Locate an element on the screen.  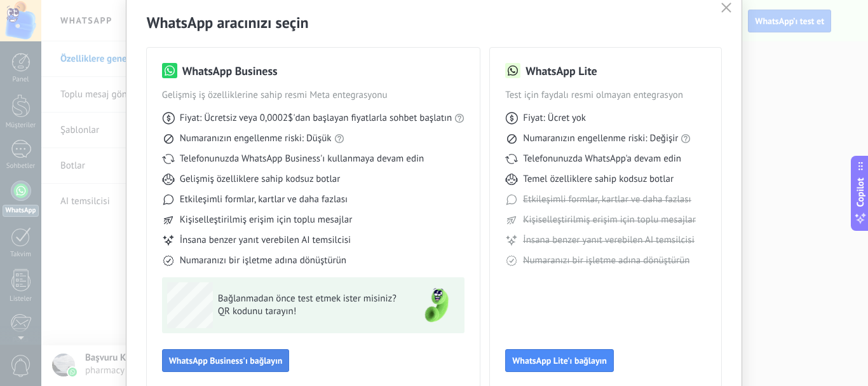
span: Numaranızın engellenme riski: Değişir is located at coordinates (601, 139).